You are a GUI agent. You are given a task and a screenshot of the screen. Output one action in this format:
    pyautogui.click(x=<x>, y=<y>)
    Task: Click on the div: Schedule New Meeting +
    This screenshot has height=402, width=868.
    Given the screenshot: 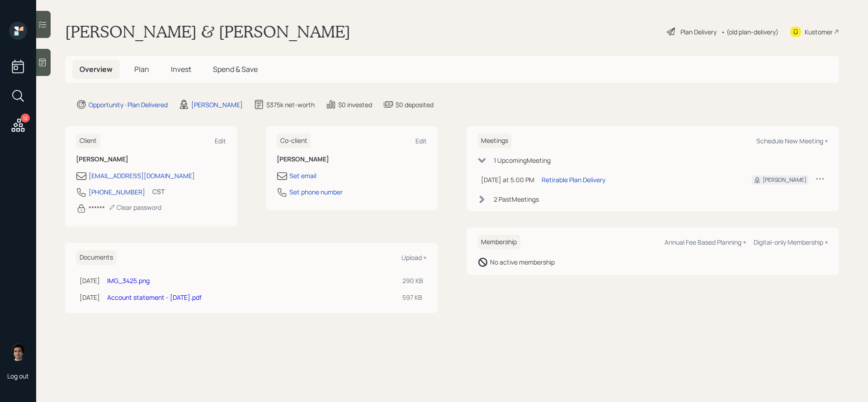 What is the action you would take?
    pyautogui.click(x=792, y=141)
    